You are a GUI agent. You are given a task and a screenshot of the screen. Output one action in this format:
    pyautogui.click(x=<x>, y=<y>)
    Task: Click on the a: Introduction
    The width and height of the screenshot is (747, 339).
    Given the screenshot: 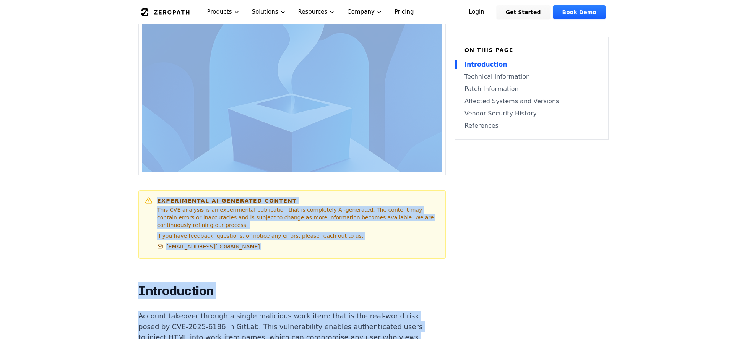 What is the action you would take?
    pyautogui.click(x=532, y=65)
    